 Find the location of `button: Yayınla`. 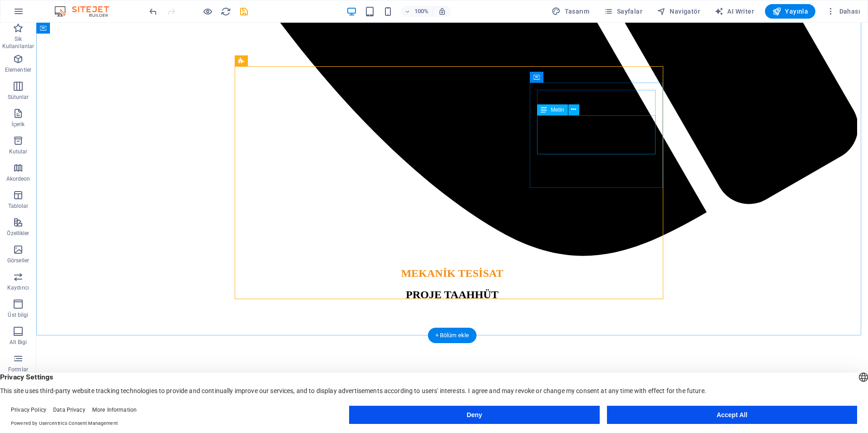

button: Yayınla is located at coordinates (790, 12).